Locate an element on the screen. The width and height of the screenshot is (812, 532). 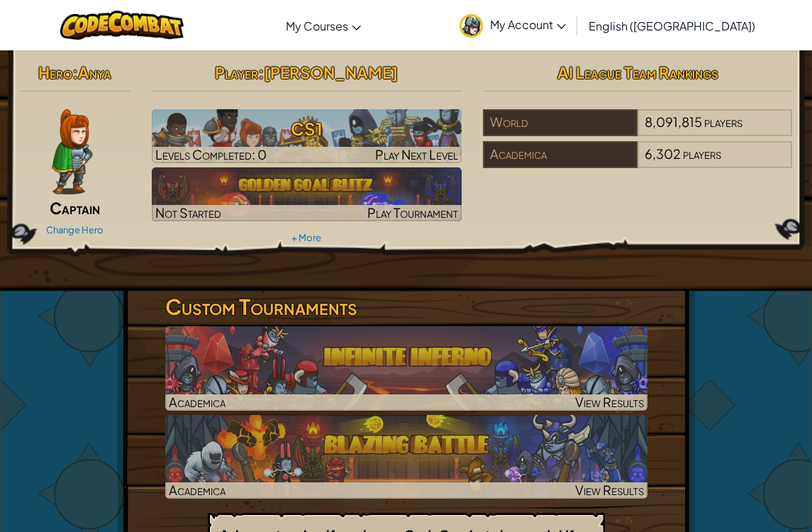
a: My Account is located at coordinates (513, 25).